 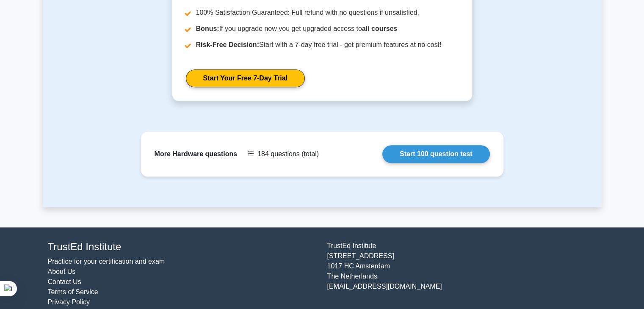 What do you see at coordinates (436, 154) in the screenshot?
I see `a: Start 100 question test` at bounding box center [436, 154].